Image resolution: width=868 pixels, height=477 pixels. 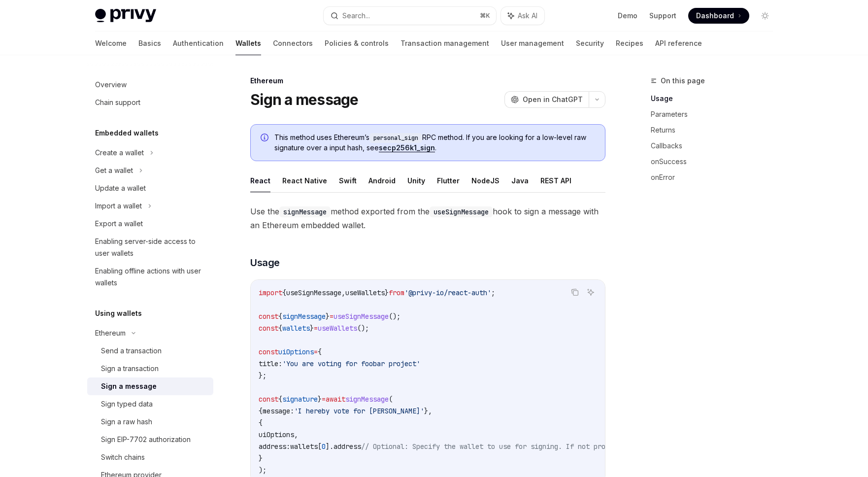 What do you see at coordinates (265, 263) in the screenshot?
I see `span: Usage` at bounding box center [265, 263].